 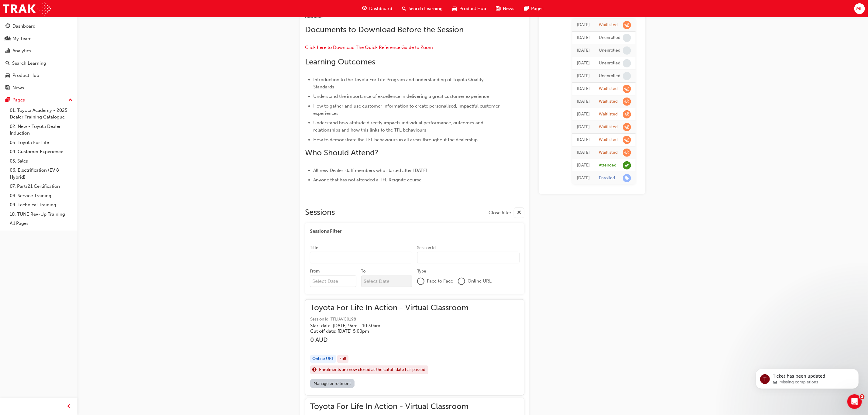 What do you see at coordinates (39, 51) in the screenshot?
I see `a: Analytics` at bounding box center [39, 51].